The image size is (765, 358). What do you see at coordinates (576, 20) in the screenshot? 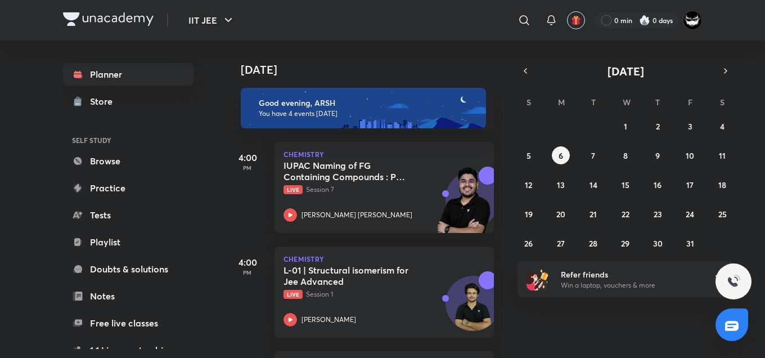
I see `button: avatar` at bounding box center [576, 20].